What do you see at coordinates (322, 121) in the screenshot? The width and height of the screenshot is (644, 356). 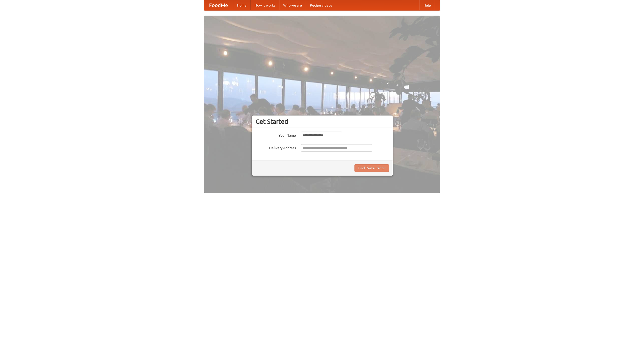 I see `h3: Get Started` at bounding box center [322, 121].